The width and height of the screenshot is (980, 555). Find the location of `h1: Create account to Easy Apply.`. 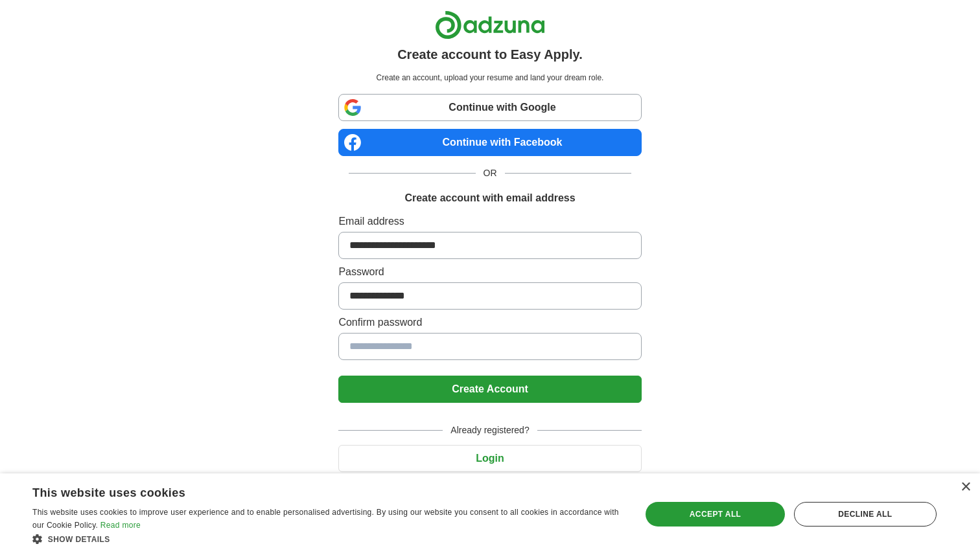

h1: Create account to Easy Apply. is located at coordinates (490, 54).